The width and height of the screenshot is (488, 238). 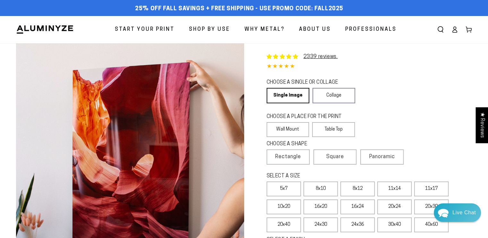 I want to click on label: 30x40, so click(x=395, y=225).